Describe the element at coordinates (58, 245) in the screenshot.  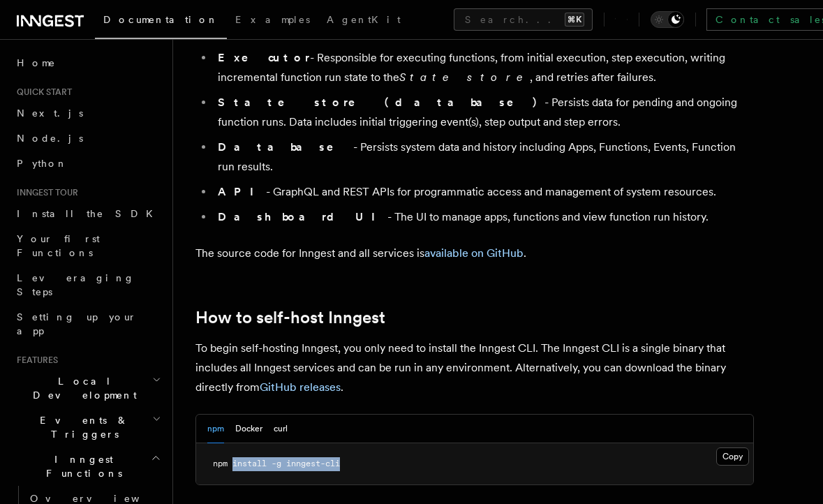
I see `span: Your first Functions` at that location.